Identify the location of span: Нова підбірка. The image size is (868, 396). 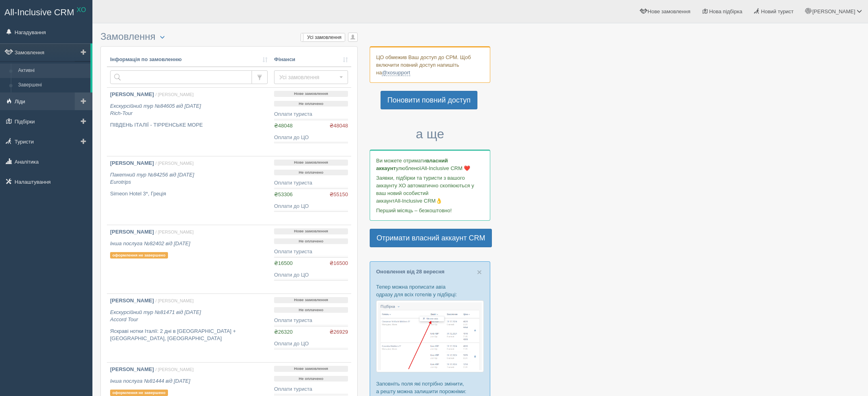
(726, 11).